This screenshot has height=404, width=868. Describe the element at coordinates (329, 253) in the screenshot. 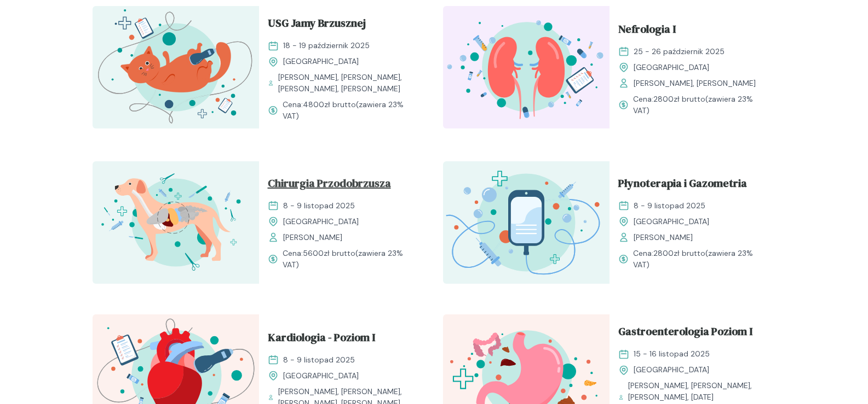

I see `span: 5600 zł brutto` at that location.